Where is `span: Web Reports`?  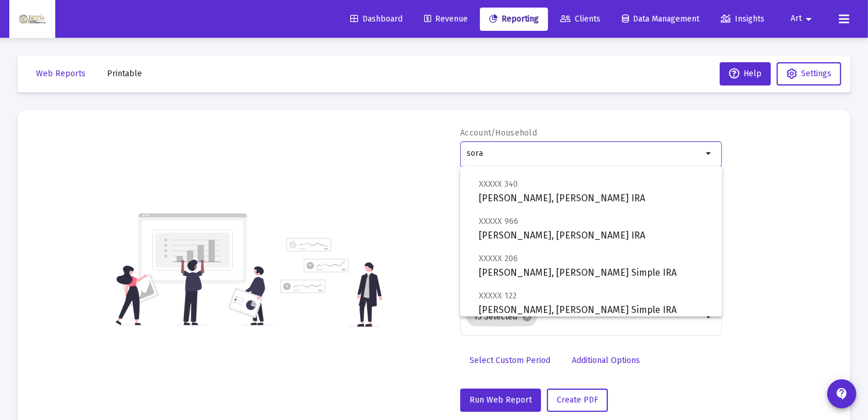 span: Web Reports is located at coordinates (61, 73).